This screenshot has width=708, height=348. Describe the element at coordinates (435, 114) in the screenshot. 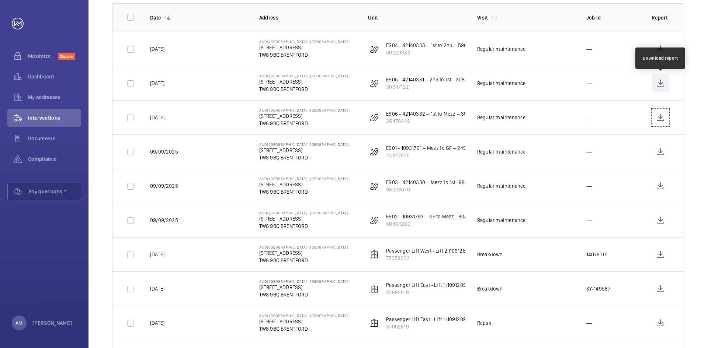

I see `p: ES06 - 42140332 – 1st to Mezz – 35470245` at that location.